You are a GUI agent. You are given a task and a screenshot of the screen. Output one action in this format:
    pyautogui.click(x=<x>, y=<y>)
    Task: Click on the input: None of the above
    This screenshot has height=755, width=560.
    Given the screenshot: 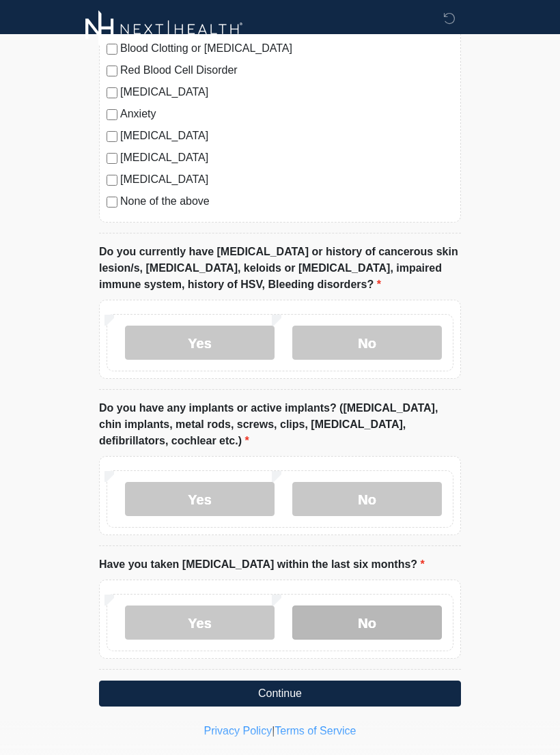 What is the action you would take?
    pyautogui.click(x=112, y=202)
    